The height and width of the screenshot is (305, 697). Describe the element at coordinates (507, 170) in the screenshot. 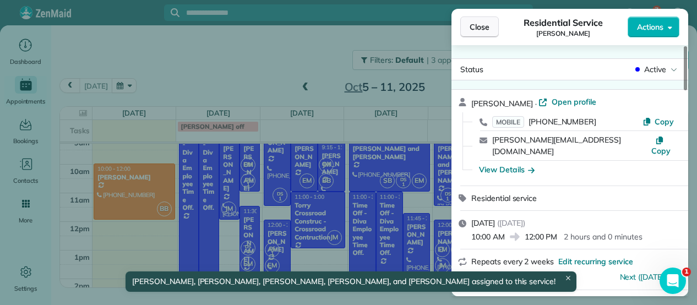

I see `div: View Details` at that location.